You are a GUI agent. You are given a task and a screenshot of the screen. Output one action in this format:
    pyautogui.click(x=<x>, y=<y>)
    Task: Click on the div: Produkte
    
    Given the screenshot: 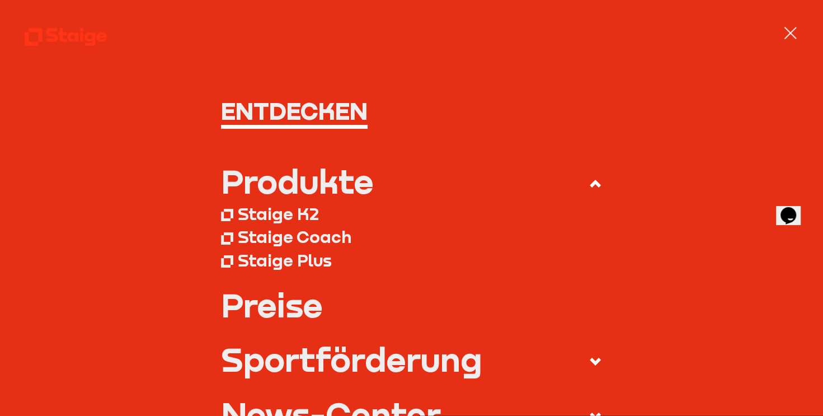 What is the action you would take?
    pyautogui.click(x=297, y=181)
    